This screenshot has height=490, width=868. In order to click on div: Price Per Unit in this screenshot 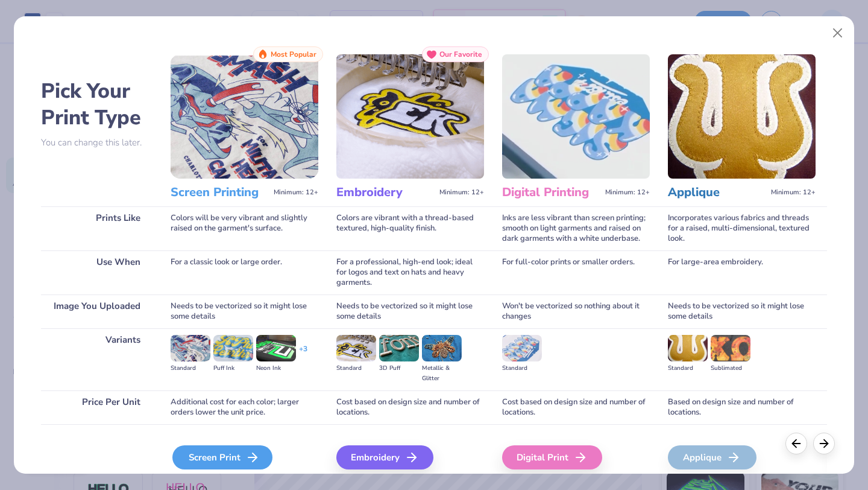, I will do `click(96, 407)`.